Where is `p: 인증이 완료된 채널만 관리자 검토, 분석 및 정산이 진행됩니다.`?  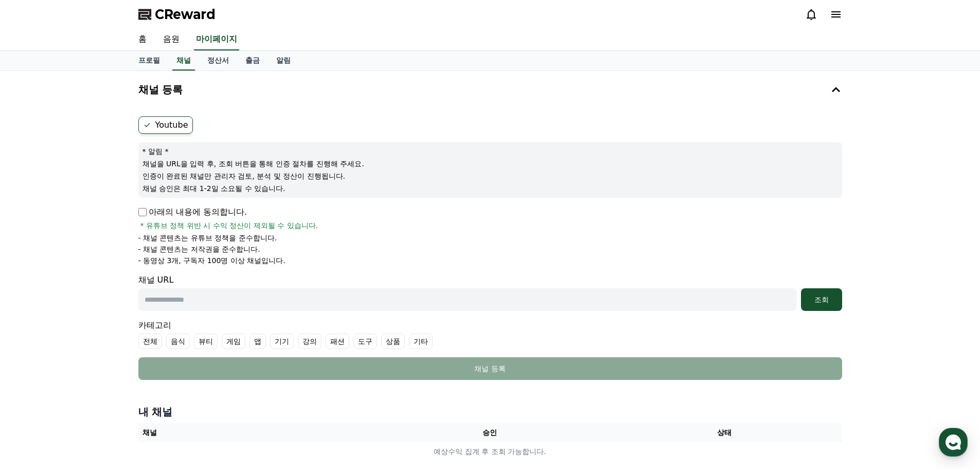 p: 인증이 완료된 채널만 관리자 검토, 분석 및 정산이 진행됩니다. is located at coordinates (490, 176).